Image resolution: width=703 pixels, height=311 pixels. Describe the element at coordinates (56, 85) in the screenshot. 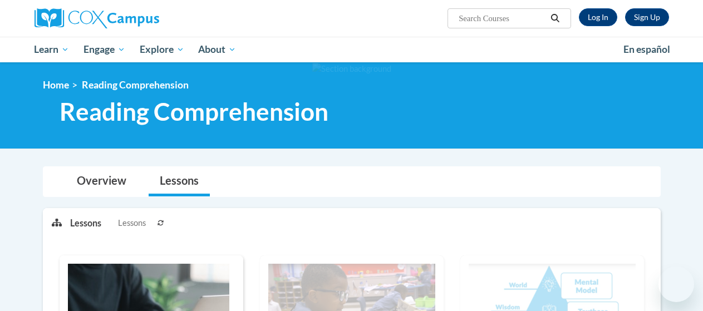

I see `a: Home` at that location.